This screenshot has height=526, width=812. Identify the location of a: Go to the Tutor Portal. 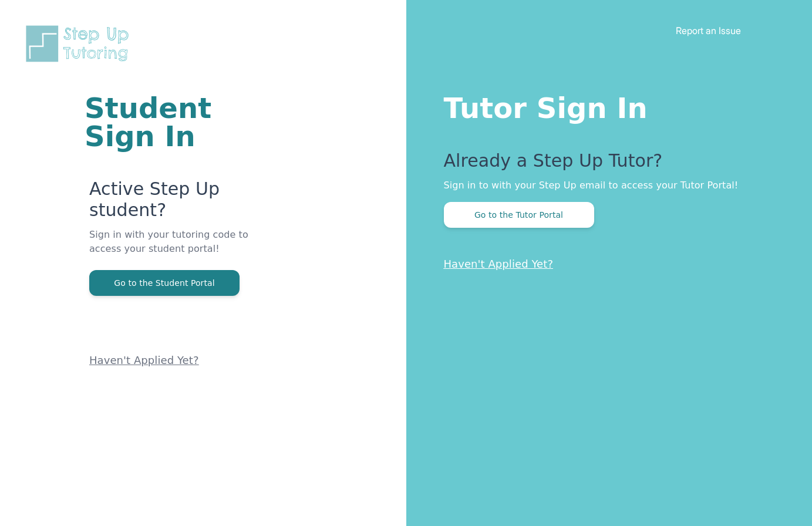
(519, 214).